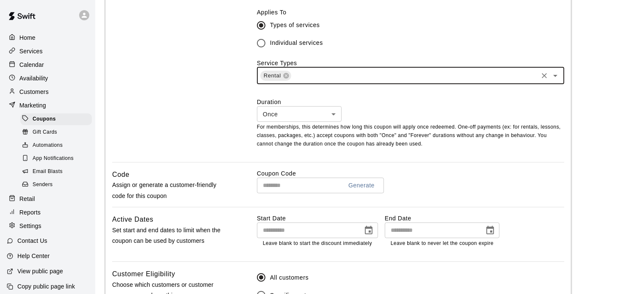 This screenshot has height=294, width=643. What do you see at coordinates (56, 185) in the screenshot?
I see `div: Senders` at bounding box center [56, 185].